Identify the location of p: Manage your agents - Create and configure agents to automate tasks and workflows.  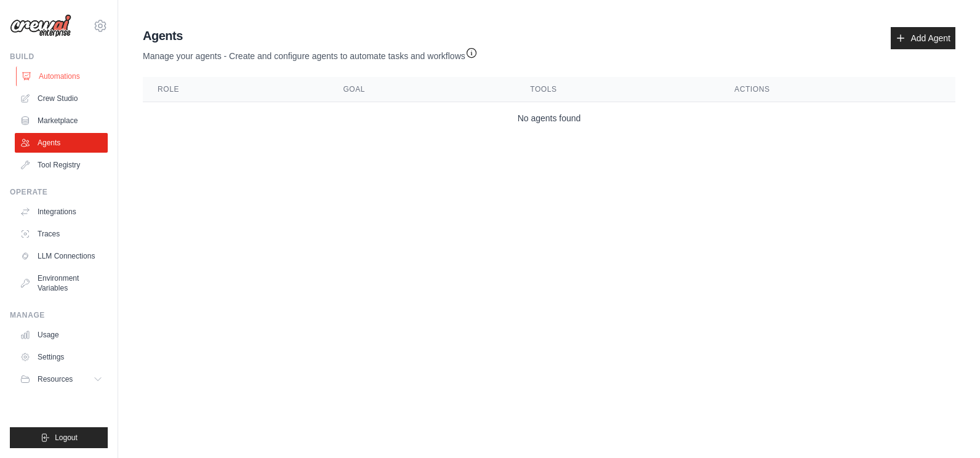
(310, 53).